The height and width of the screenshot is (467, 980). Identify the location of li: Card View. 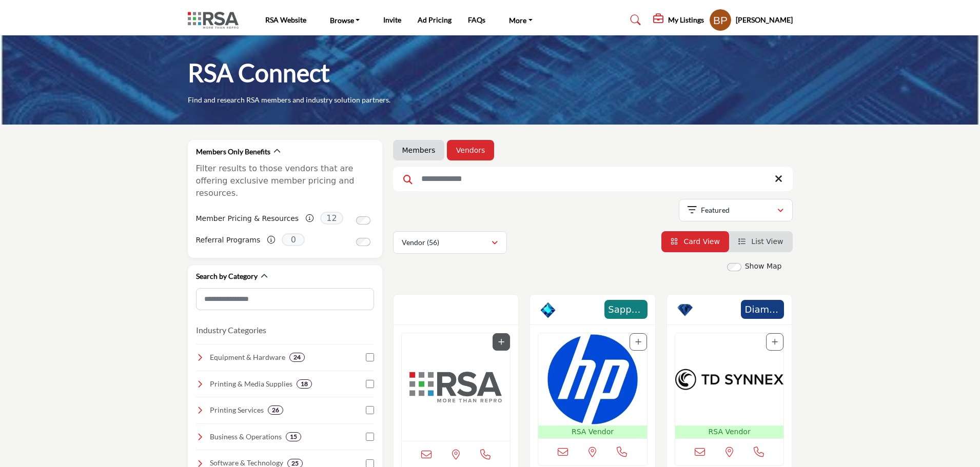
(696, 241).